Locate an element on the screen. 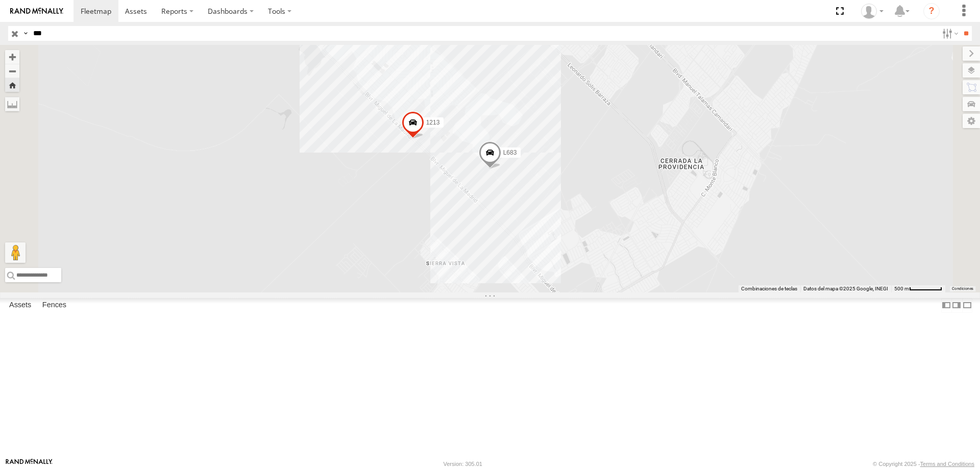 The image size is (980, 469). img: rand-logo.svg is located at coordinates (37, 11).